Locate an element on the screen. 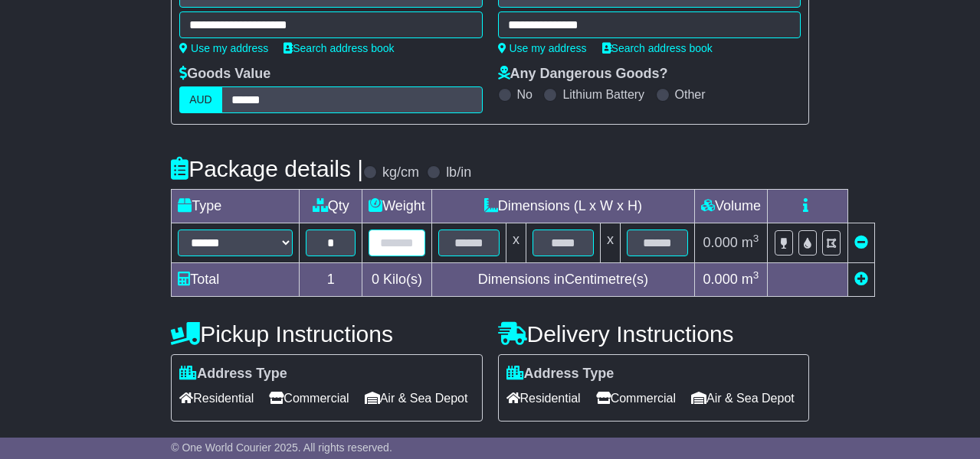 Image resolution: width=980 pixels, height=459 pixels. td: Qty is located at coordinates (331, 207).